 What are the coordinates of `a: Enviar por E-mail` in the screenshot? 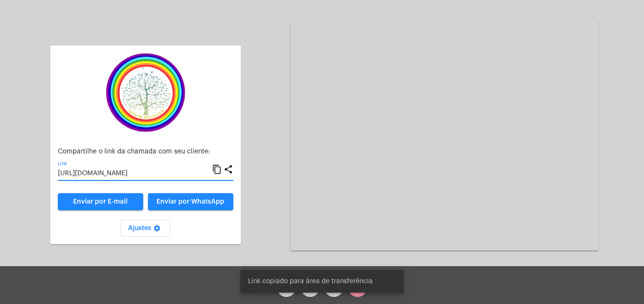 It's located at (101, 202).